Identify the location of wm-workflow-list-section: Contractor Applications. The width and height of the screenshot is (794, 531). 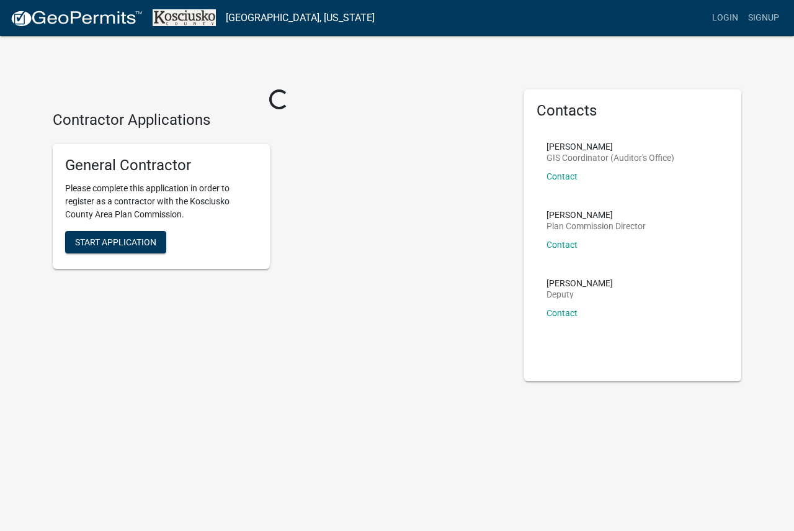
(279, 195).